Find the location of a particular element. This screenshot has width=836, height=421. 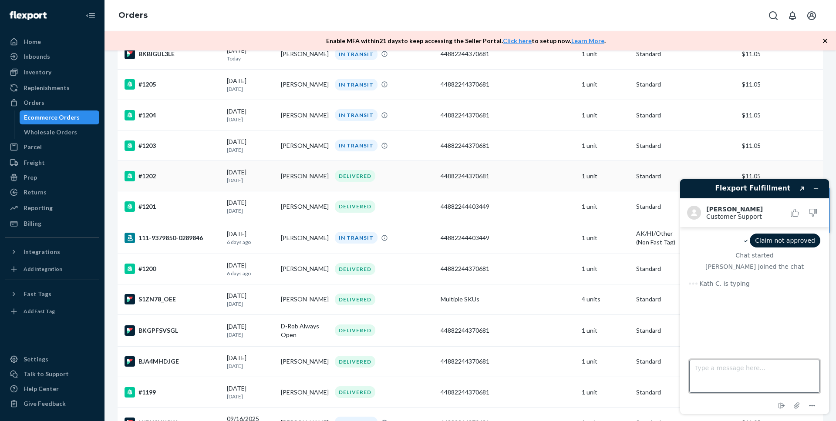

a: Settings is located at coordinates (52, 360).